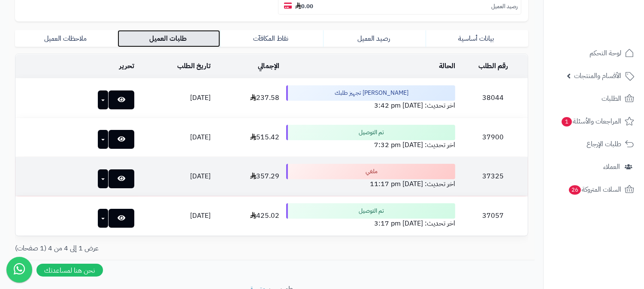 This screenshot has height=289, width=644. Describe the element at coordinates (271, 38) in the screenshot. I see `a: نقاط المكافآت` at that location.